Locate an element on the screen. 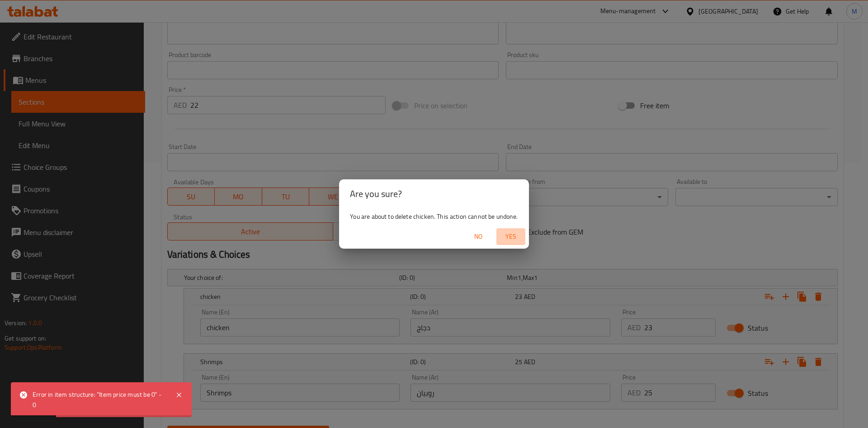  button: No is located at coordinates (478, 236).